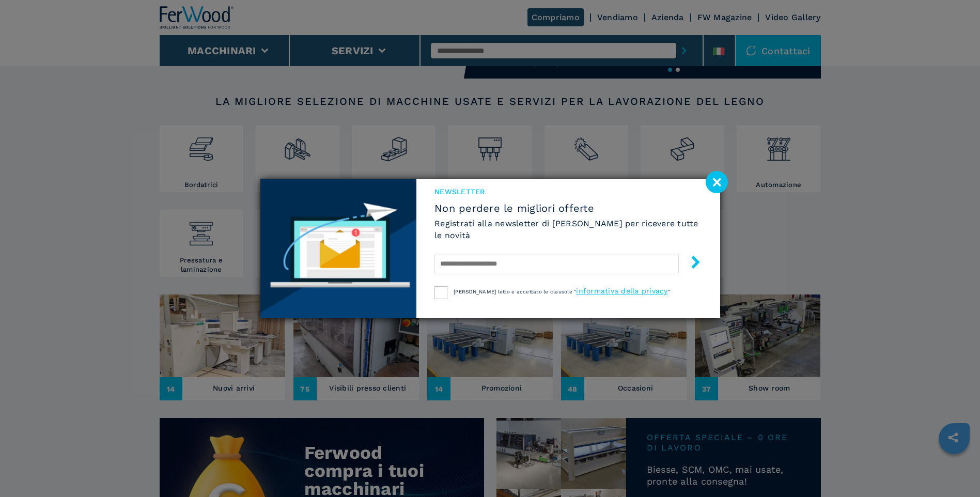 The height and width of the screenshot is (497, 980). Describe the element at coordinates (568, 192) in the screenshot. I see `span: NEWSLETTER` at that location.